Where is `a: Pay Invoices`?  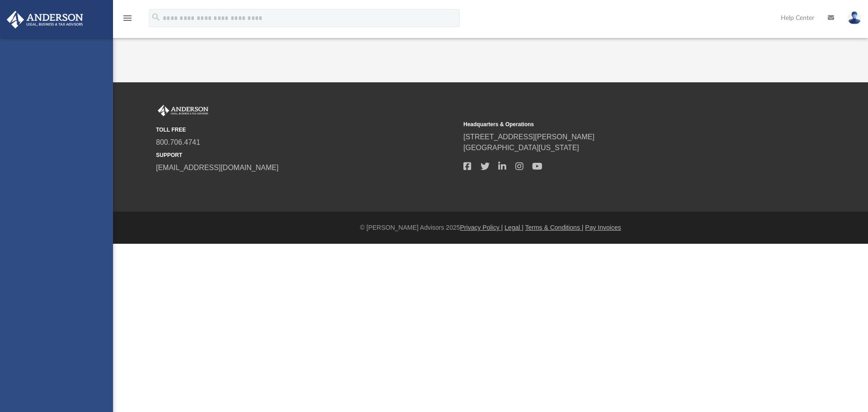
a: Pay Invoices is located at coordinates (603, 227).